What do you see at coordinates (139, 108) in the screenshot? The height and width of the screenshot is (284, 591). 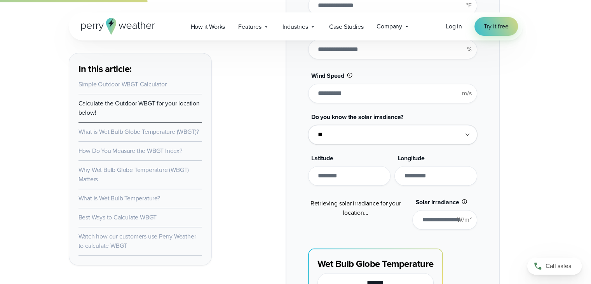 I see `a: Calculate the Outdoor WBGT for your location below!` at bounding box center [139, 108].